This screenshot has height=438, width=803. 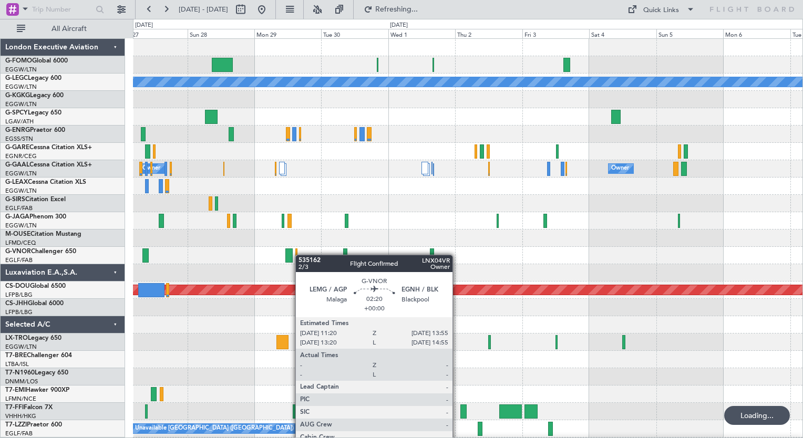 What do you see at coordinates (18, 234) in the screenshot?
I see `span: M-OUSE` at bounding box center [18, 234].